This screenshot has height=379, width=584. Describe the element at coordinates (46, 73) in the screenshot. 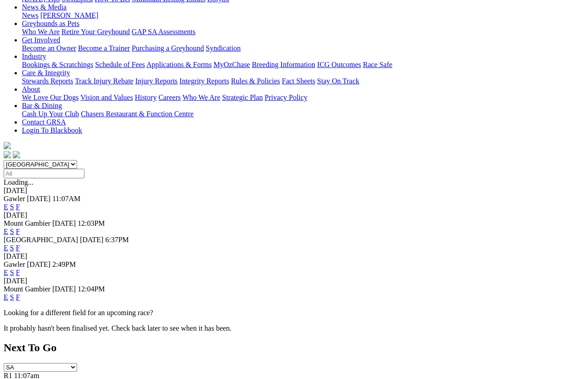

I see `a: Care & Integrity` at that location.